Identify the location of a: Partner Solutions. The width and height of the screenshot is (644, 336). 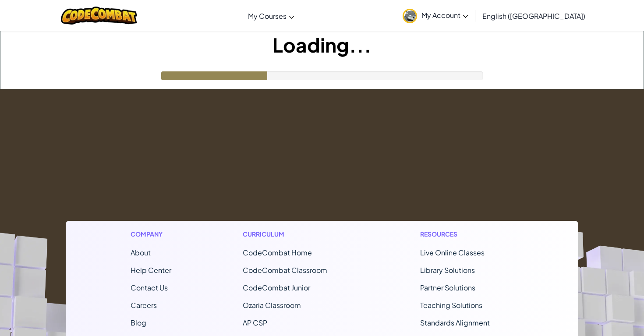
(448, 288).